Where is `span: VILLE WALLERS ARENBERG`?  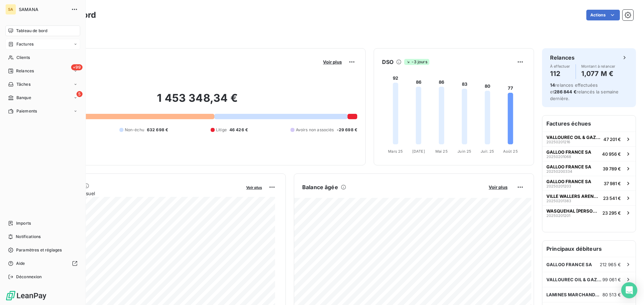 span: VILLE WALLERS ARENBERG is located at coordinates (573, 197).